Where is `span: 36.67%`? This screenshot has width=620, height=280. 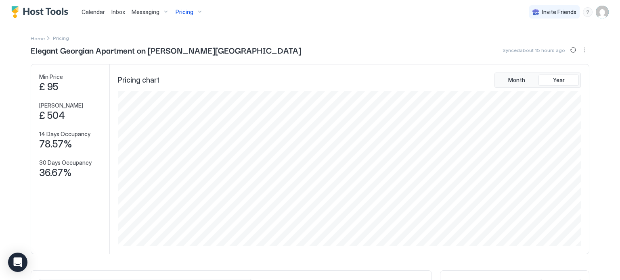 span: 36.67% is located at coordinates (55, 173).